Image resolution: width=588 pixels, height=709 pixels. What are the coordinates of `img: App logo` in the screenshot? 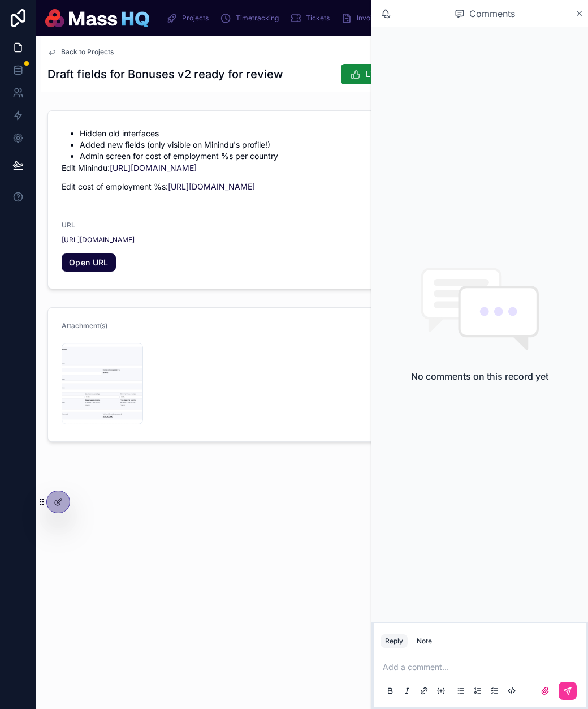 It's located at (97, 18).